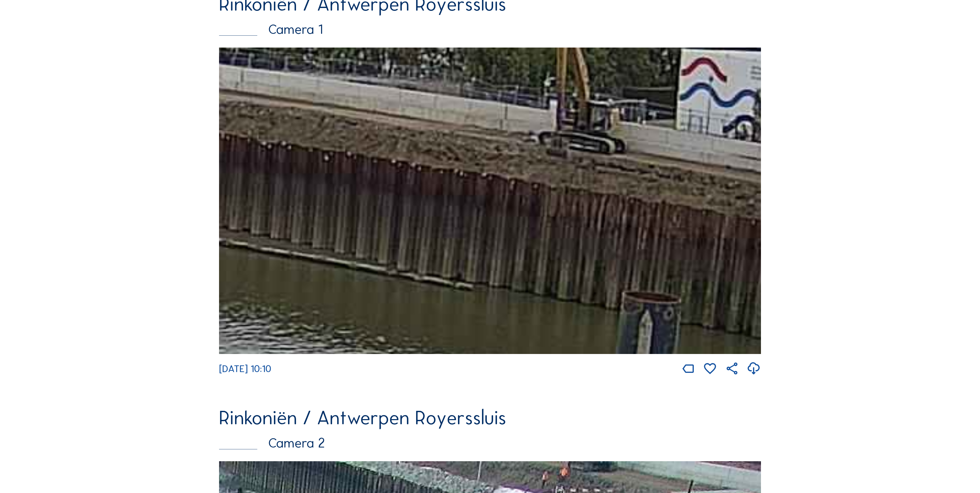 The height and width of the screenshot is (493, 980). Describe the element at coordinates (490, 201) in the screenshot. I see `img: Image` at that location.